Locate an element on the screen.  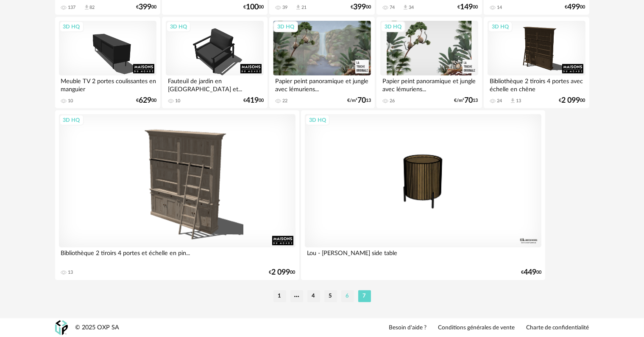
a: 3D HQ Meuble TV 2 portes coulissantes en manguier 10 €62900 is located at coordinates (108, 63).